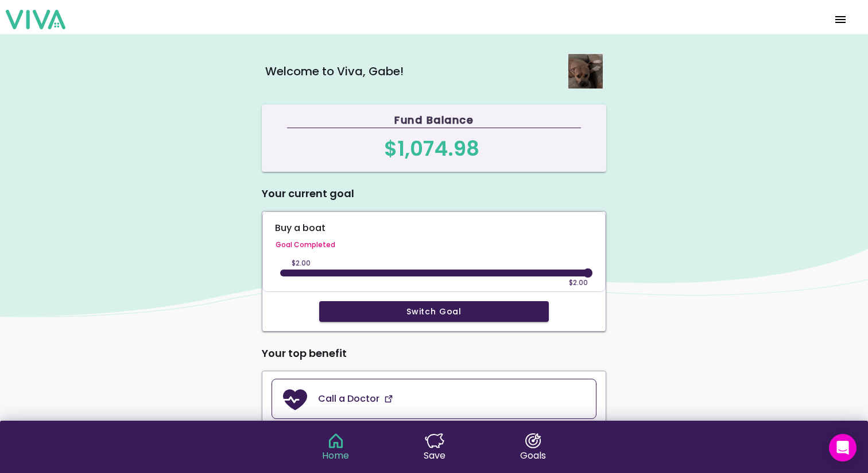 The image size is (868, 473). What do you see at coordinates (434, 194) in the screenshot?
I see `p: Your current goal` at bounding box center [434, 194].